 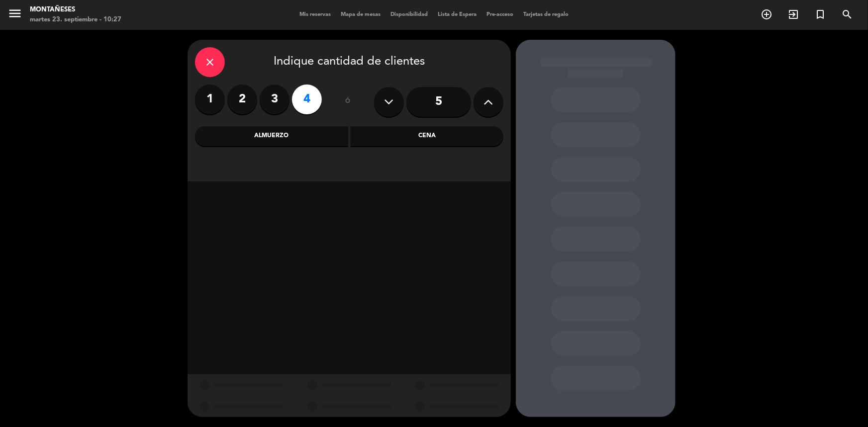 I want to click on div: Montañeses, so click(x=75, y=10).